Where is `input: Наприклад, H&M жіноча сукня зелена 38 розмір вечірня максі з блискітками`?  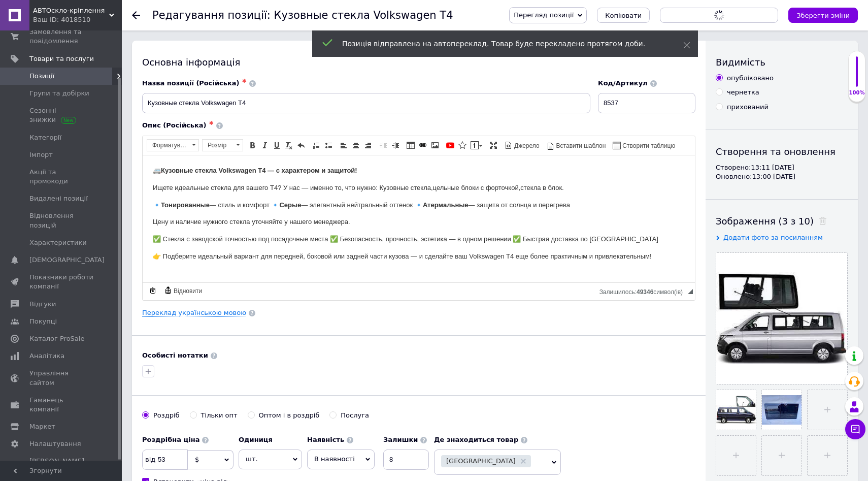 input: Наприклад, H&M жіноча сукня зелена 38 розмір вечірня максі з блискітками is located at coordinates (366, 103).